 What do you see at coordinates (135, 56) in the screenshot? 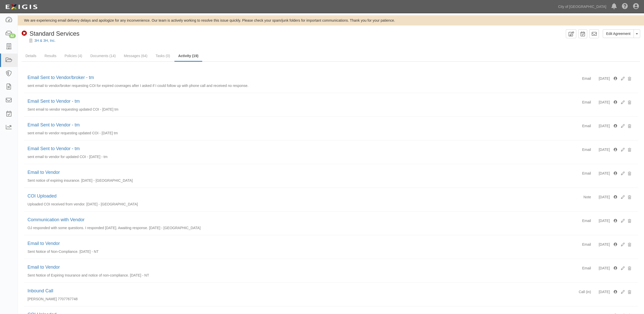
I see `a: Messages (64)` at bounding box center [135, 56].